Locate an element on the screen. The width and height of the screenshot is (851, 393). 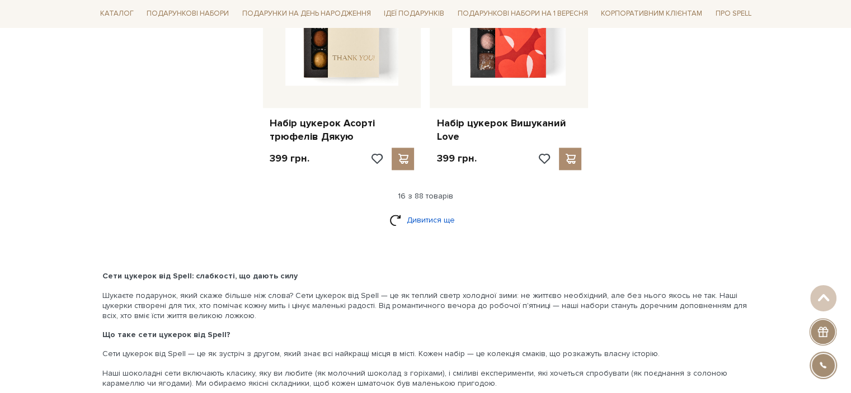
div: 16 з 88 товарів is located at coordinates (426, 196).